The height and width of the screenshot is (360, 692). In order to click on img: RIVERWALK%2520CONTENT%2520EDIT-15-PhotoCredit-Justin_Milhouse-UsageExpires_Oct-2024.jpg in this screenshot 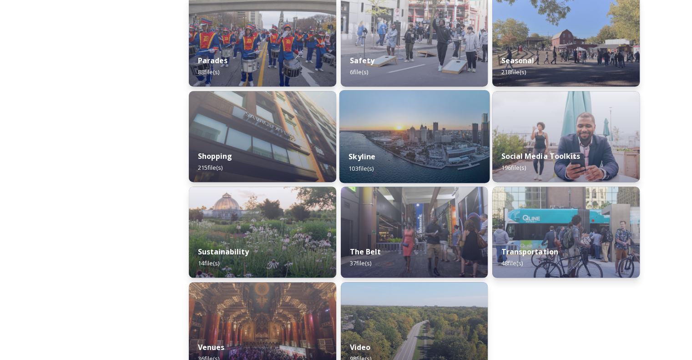, I will do `click(566, 137)`.